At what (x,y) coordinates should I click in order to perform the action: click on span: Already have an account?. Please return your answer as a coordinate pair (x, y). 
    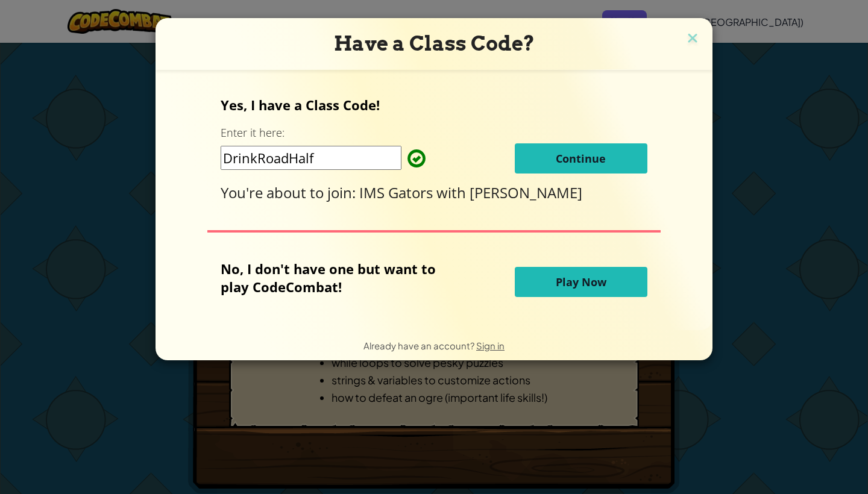
    Looking at the image, I should click on (420, 345).